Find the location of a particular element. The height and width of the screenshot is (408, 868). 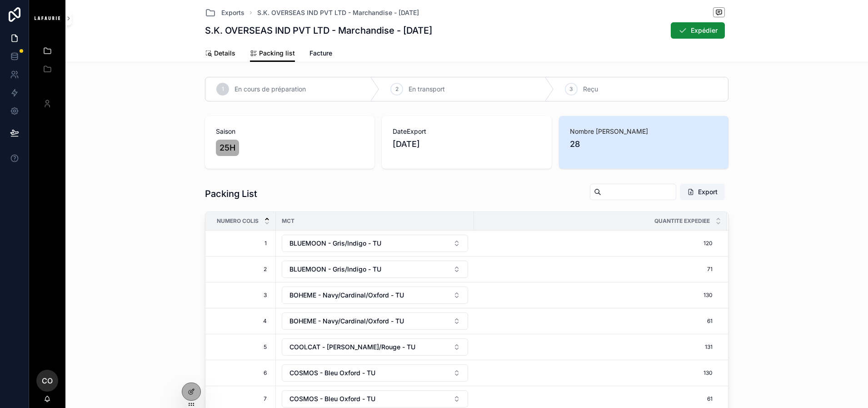

span: Saison is located at coordinates (289, 131).